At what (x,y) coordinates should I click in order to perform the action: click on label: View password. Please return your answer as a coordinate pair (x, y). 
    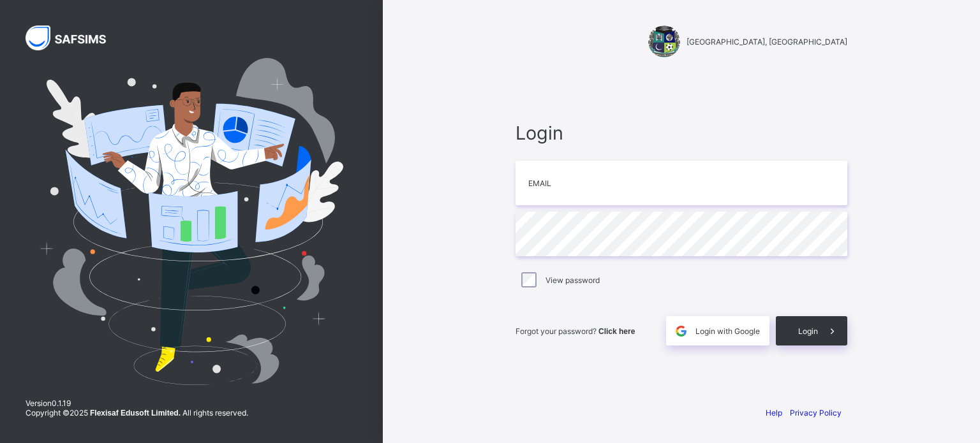
    Looking at the image, I should click on (572, 280).